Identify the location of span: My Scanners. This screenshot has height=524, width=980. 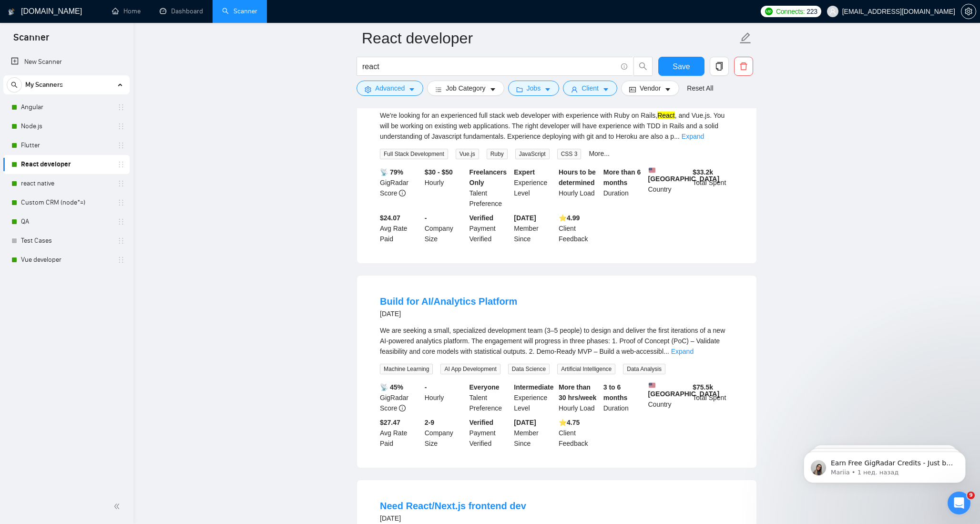
(44, 85).